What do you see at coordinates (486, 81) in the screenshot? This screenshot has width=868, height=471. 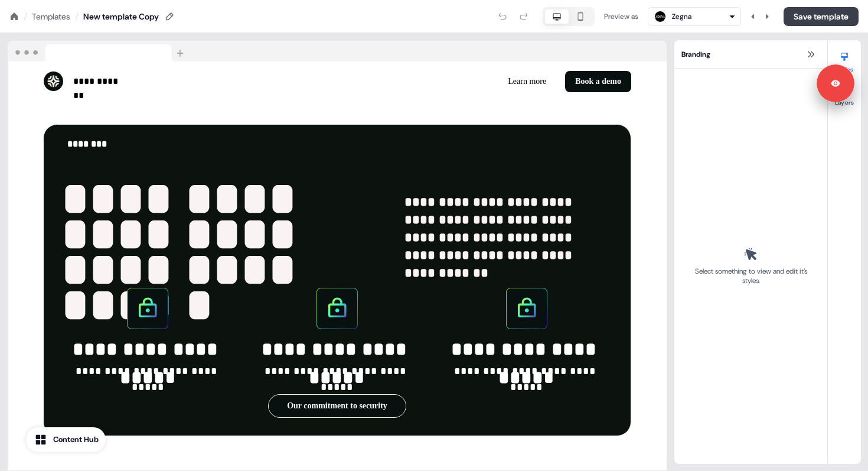 I see `div: Learn moreBook a demo` at bounding box center [486, 81].